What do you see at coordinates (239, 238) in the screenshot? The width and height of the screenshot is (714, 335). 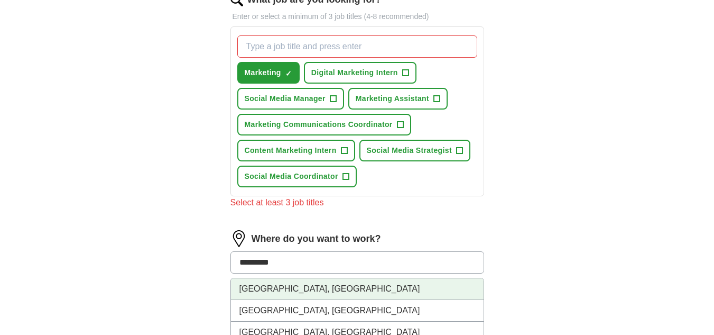 I see `img: location.png` at bounding box center [239, 238].